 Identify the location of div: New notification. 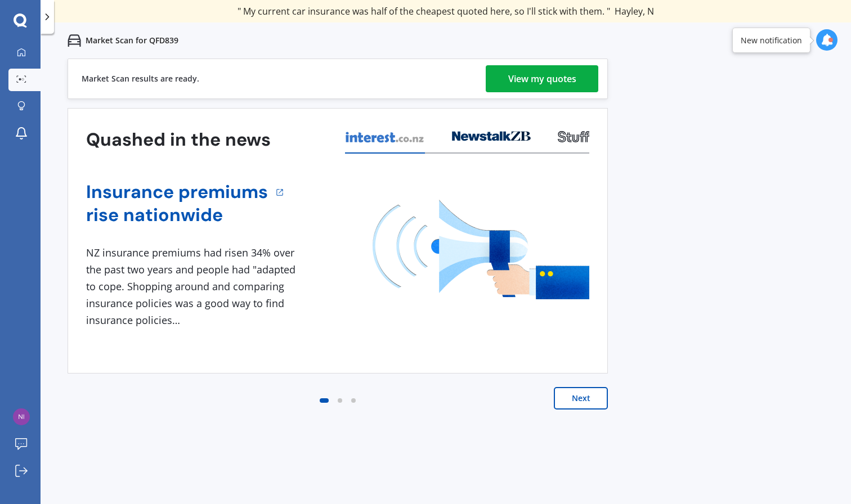
(771, 40).